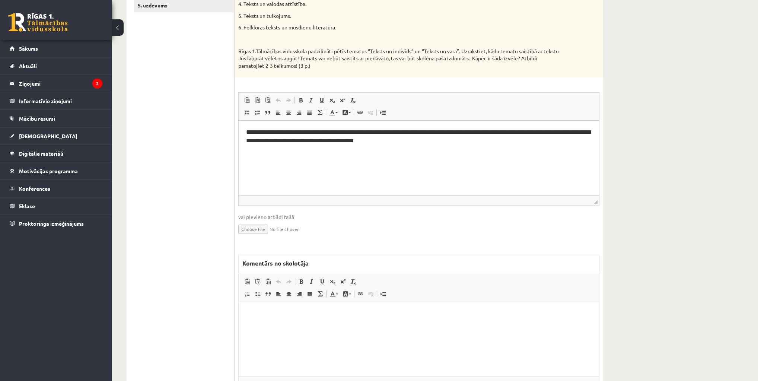  I want to click on a: Mācību resursi, so click(56, 118).